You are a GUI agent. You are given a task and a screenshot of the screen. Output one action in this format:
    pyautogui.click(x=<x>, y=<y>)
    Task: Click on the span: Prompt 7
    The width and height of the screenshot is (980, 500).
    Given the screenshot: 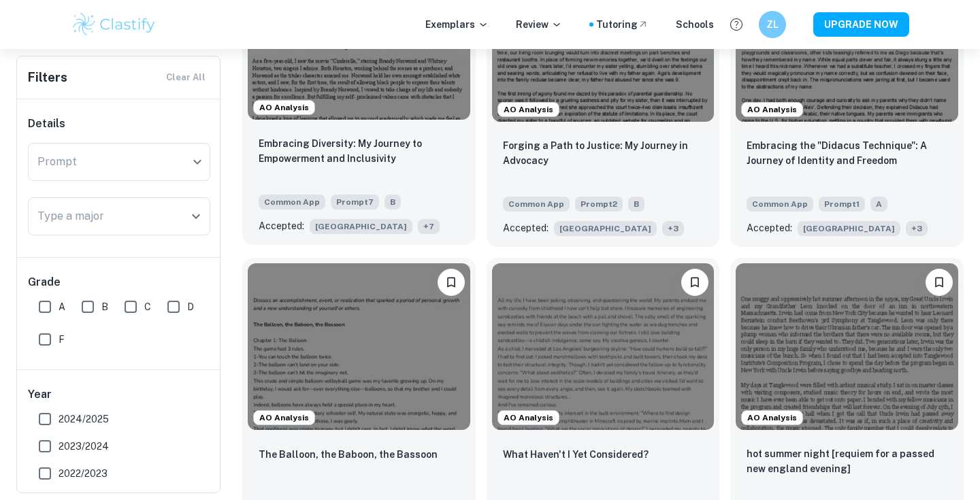 What is the action you would take?
    pyautogui.click(x=355, y=202)
    